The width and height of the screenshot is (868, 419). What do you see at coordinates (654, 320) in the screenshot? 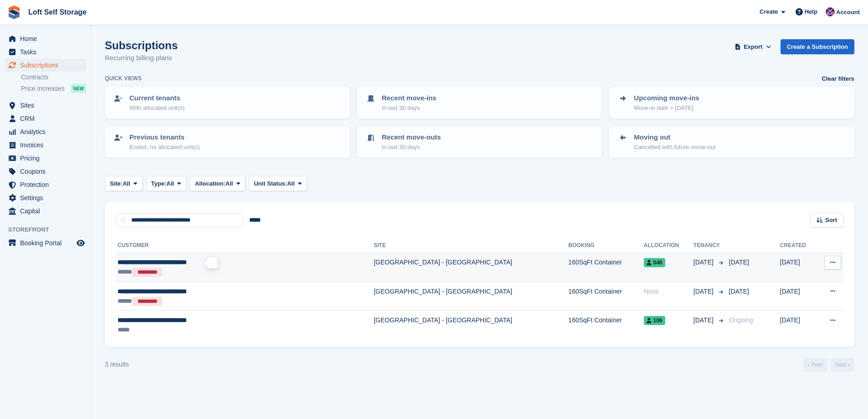
I see `span: 106` at bounding box center [654, 320].